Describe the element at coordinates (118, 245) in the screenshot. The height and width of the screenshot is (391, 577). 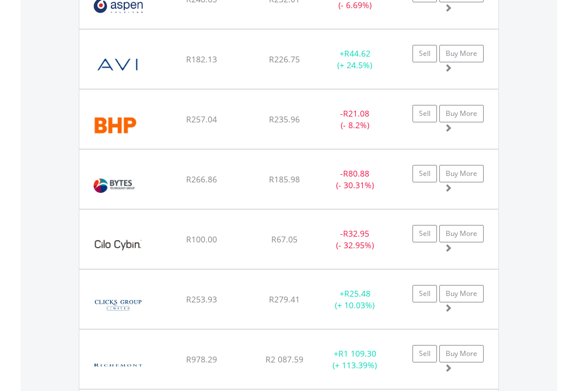
I see `img: EQU.ZA.CCC.png` at that location.